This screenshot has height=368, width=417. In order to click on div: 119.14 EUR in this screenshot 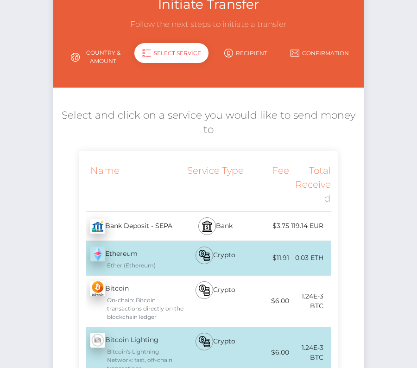, I will do `click(310, 226)`.